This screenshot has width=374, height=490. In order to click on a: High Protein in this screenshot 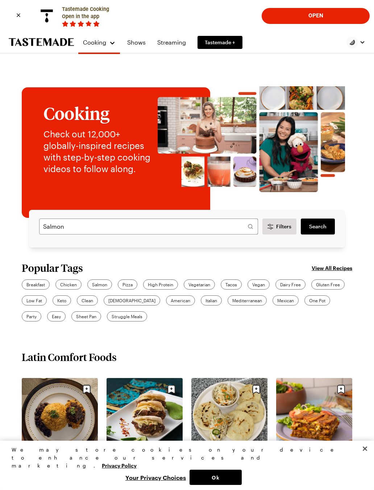, I will do `click(161, 285)`.